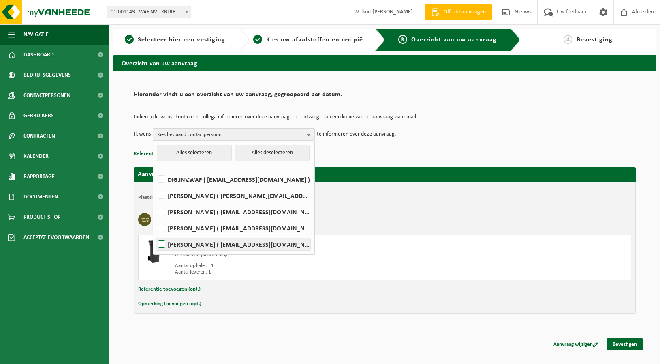 This screenshot has height=364, width=660. I want to click on span: Kies bestaand contactpersoon, so click(231, 135).